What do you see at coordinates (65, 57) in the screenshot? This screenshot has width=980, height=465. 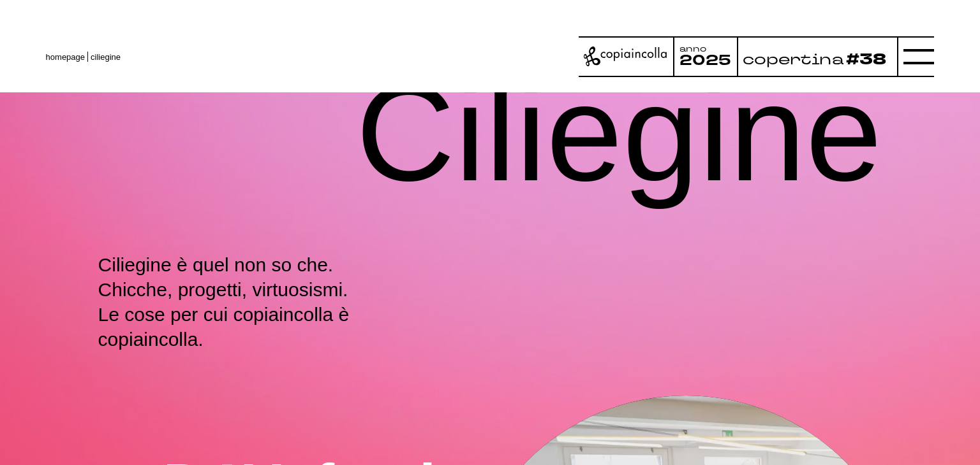 I see `a: homepage` at bounding box center [65, 57].